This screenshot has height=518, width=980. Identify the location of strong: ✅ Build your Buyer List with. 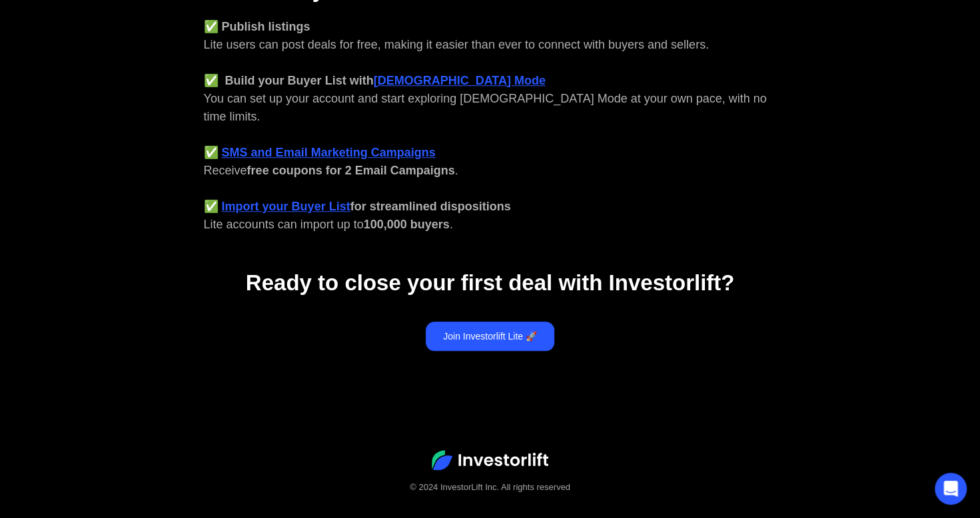
(289, 80).